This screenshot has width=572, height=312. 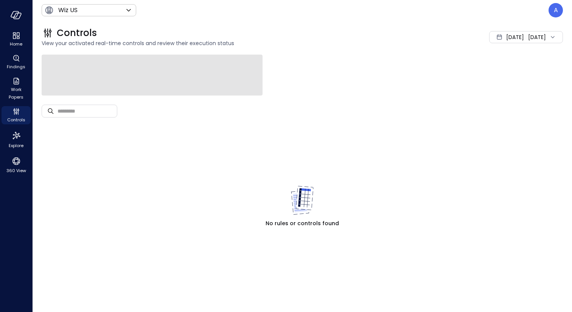 I want to click on p: Wiz US, so click(x=68, y=10).